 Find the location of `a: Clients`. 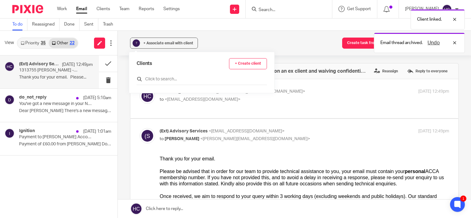

a: Clients is located at coordinates (103, 9).